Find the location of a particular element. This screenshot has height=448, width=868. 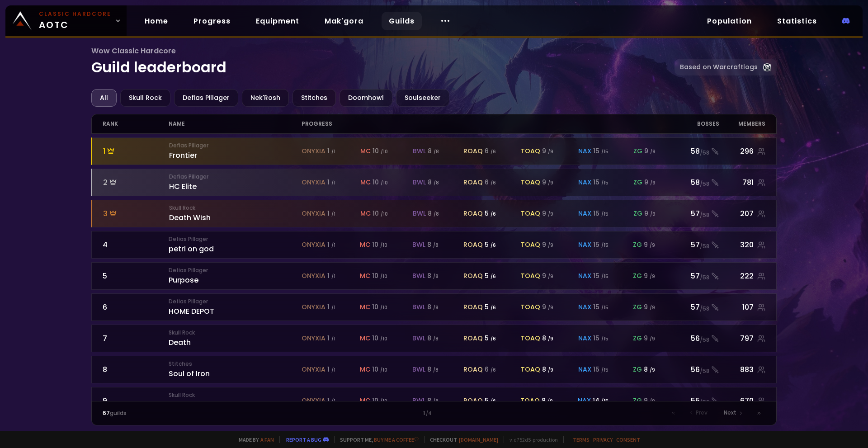

div: Skull Rock is located at coordinates (145, 97).